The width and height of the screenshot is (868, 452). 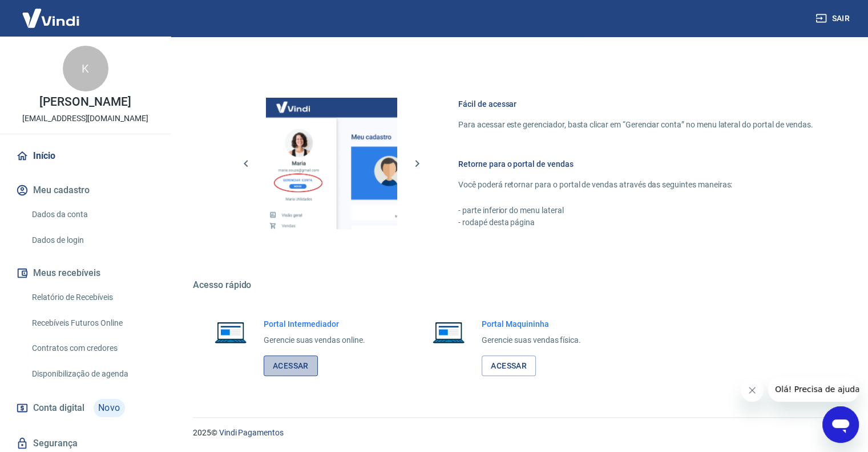 What do you see at coordinates (59, 408) in the screenshot?
I see `span: Conta digital` at bounding box center [59, 408].